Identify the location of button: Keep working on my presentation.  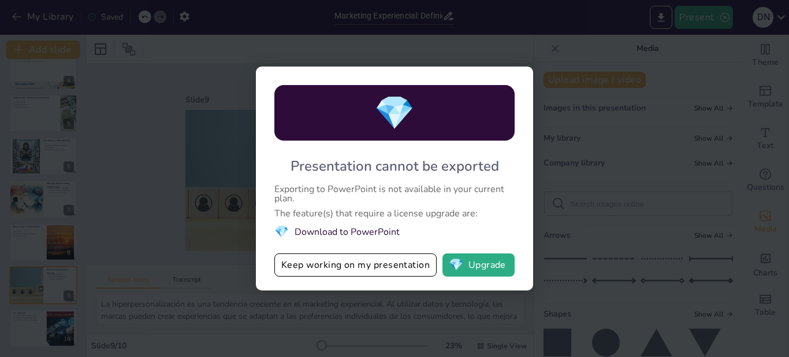
(355, 265).